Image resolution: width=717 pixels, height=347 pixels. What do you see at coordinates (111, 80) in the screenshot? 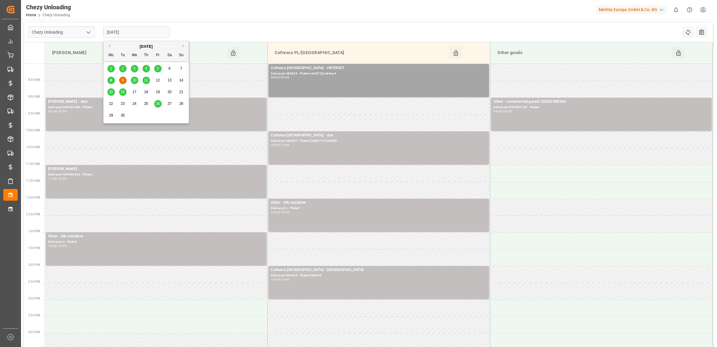
I see `div: Choose Monday, September 8th, 2025` at bounding box center [111, 80].